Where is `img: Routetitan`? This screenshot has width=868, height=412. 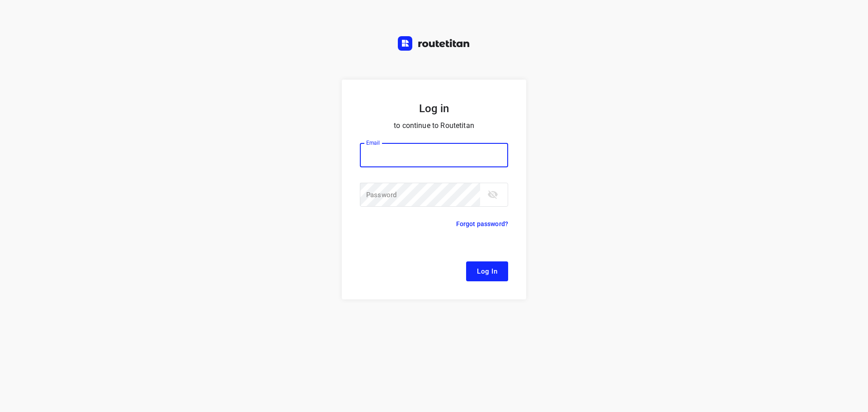
img: Routetitan is located at coordinates (434, 44).